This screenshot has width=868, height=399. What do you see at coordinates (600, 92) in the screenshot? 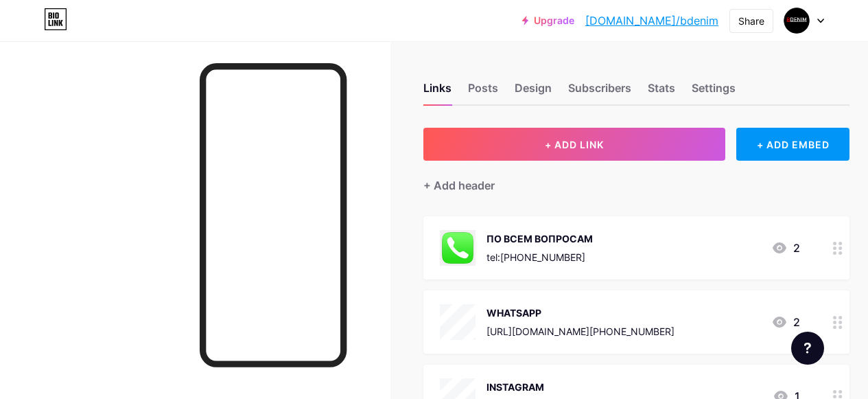
I see `div: Subscribers` at bounding box center [600, 92].